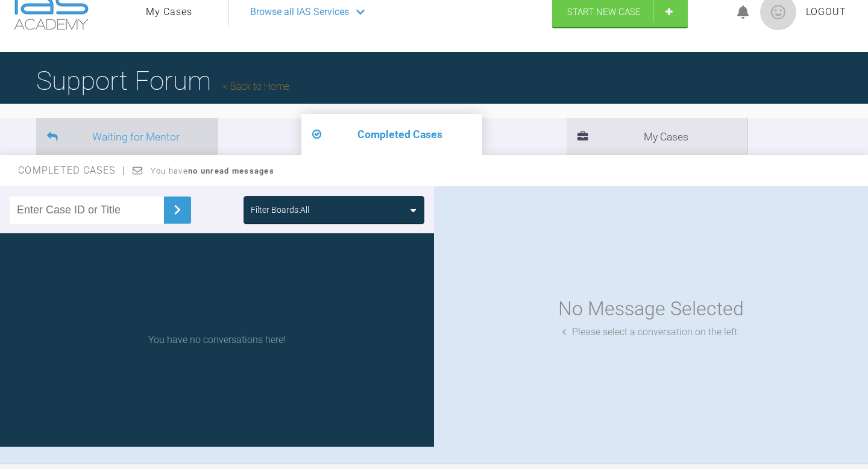  Describe the element at coordinates (299, 12) in the screenshot. I see `span: Browse all IAS Services` at that location.